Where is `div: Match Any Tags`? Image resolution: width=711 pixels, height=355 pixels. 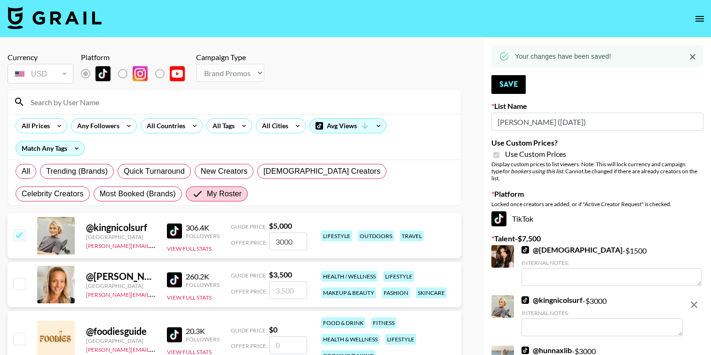
div: Match Any Tags is located at coordinates (50, 148).